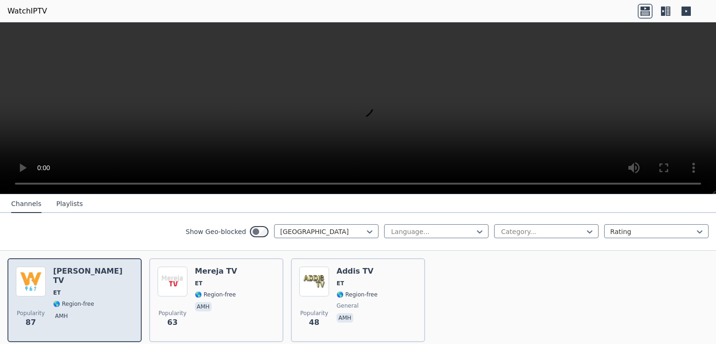 The height and width of the screenshot is (344, 716). What do you see at coordinates (357, 271) in the screenshot?
I see `h6: Addis TV` at bounding box center [357, 271].